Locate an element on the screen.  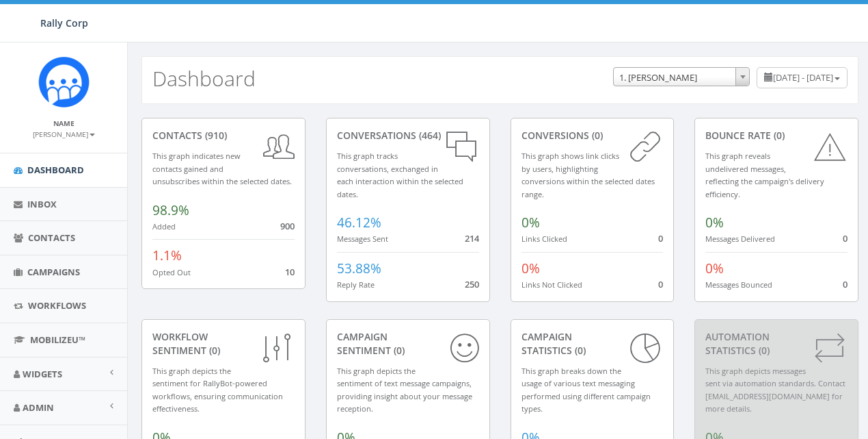
span: (464) is located at coordinates (429, 135).